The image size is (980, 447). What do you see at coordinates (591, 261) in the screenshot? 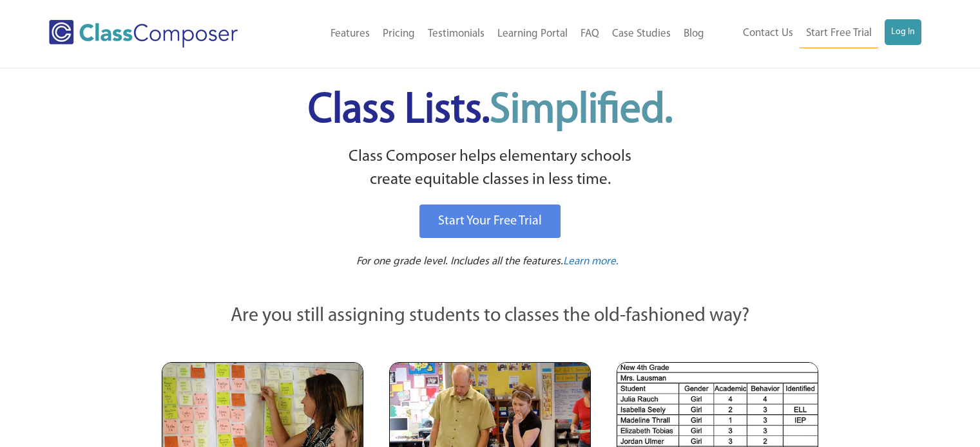
I see `span: Learn more.` at bounding box center [591, 261].